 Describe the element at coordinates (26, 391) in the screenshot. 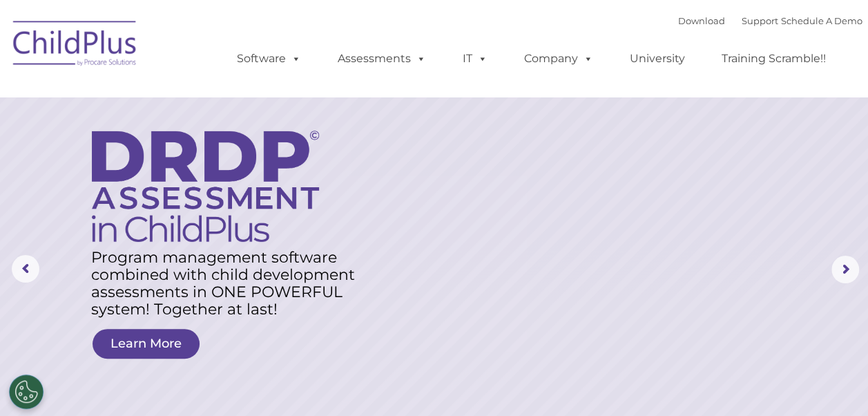

I see `button: Cookies Settings` at that location.